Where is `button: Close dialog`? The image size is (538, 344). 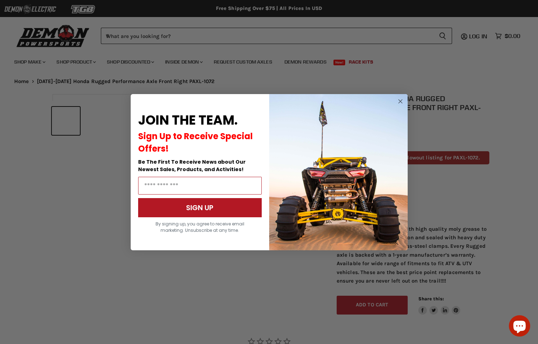 button: Close dialog is located at coordinates (400, 101).